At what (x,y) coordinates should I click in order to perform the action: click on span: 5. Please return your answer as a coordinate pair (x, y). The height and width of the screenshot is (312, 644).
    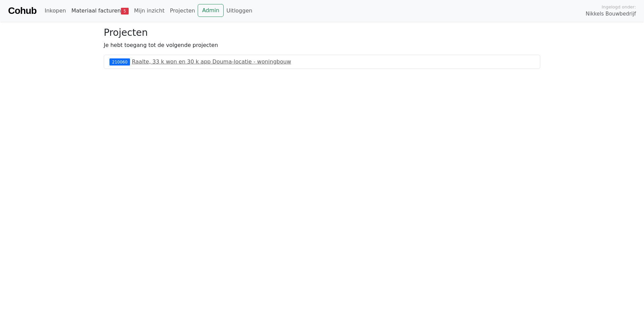
    Looking at the image, I should click on (125, 11).